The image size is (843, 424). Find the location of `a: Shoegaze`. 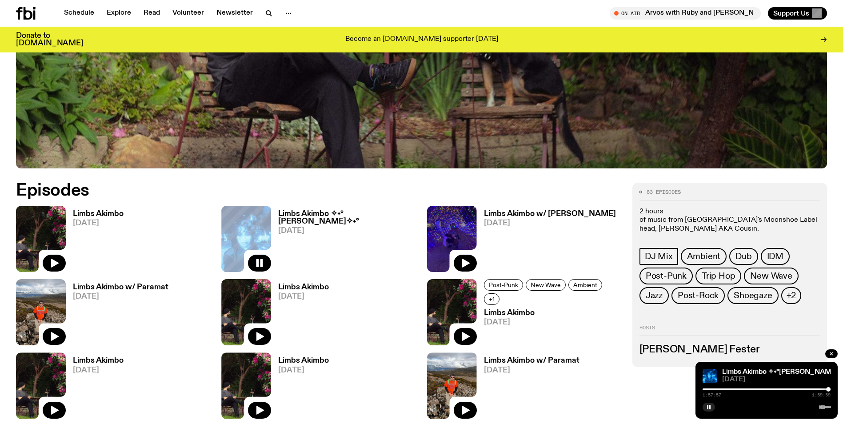

a: Shoegaze is located at coordinates (753, 296).